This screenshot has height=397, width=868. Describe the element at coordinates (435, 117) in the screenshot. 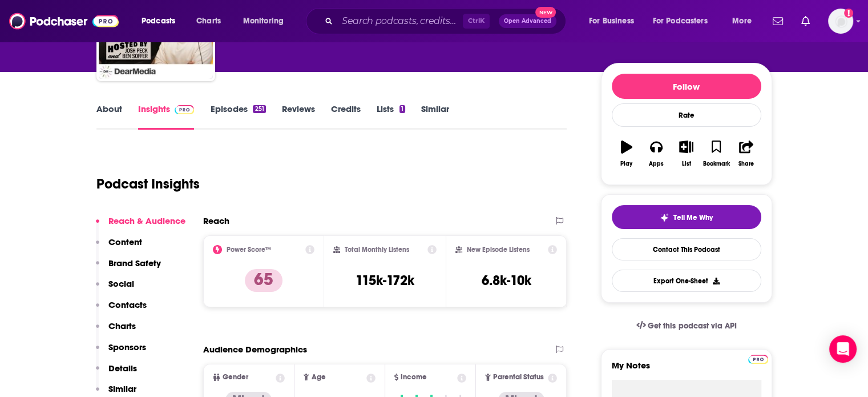

I see `a: Similar` at that location.